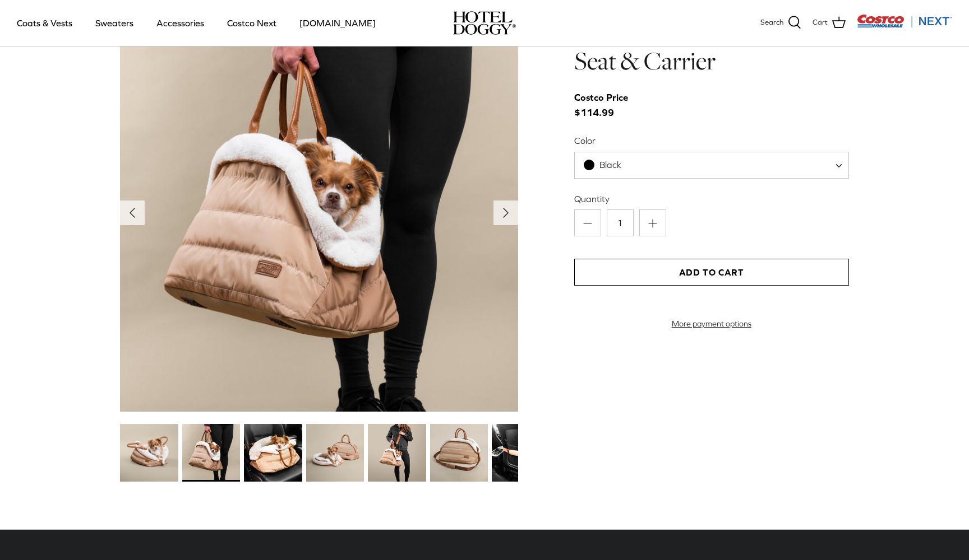 The height and width of the screenshot is (560, 969). What do you see at coordinates (780, 23) in the screenshot?
I see `a: Search` at bounding box center [780, 23].